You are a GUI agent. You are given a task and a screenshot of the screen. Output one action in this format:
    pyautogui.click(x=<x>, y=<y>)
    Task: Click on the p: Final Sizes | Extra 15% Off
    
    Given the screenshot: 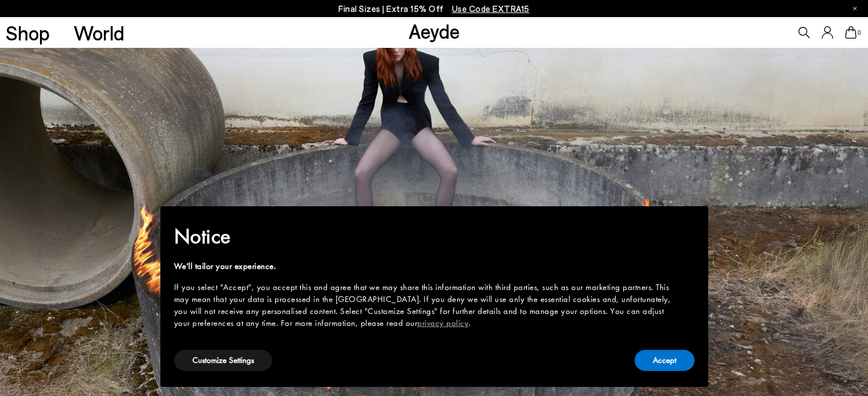 What is the action you would take?
    pyautogui.click(x=434, y=8)
    